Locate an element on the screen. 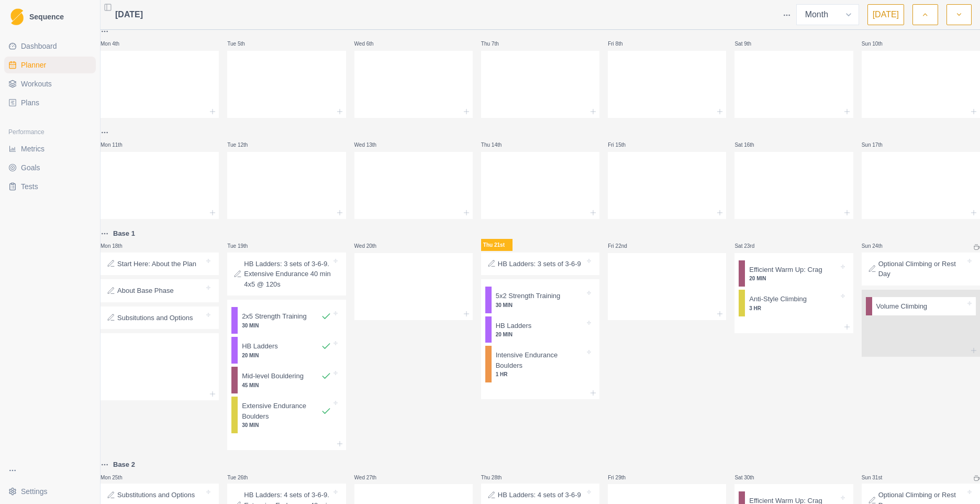 The height and width of the screenshot is (504, 980). p: 1 HR is located at coordinates (540, 374).